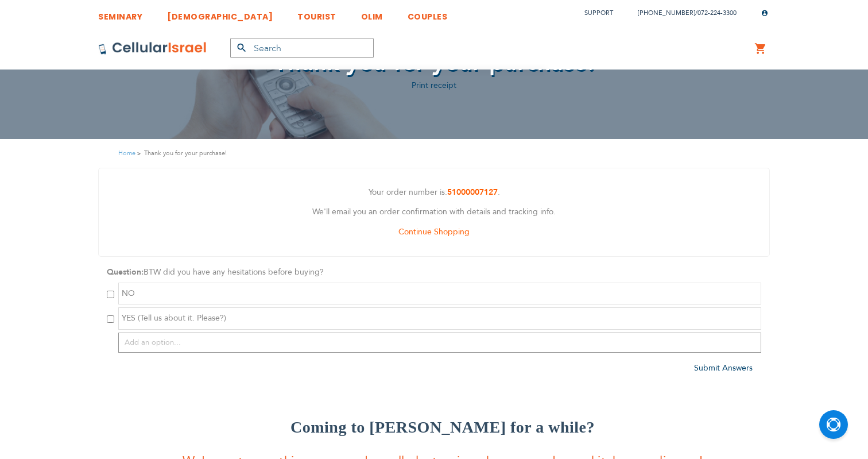 The image size is (868, 459). I want to click on span: YES (Tell us about it. Please?), so click(174, 317).